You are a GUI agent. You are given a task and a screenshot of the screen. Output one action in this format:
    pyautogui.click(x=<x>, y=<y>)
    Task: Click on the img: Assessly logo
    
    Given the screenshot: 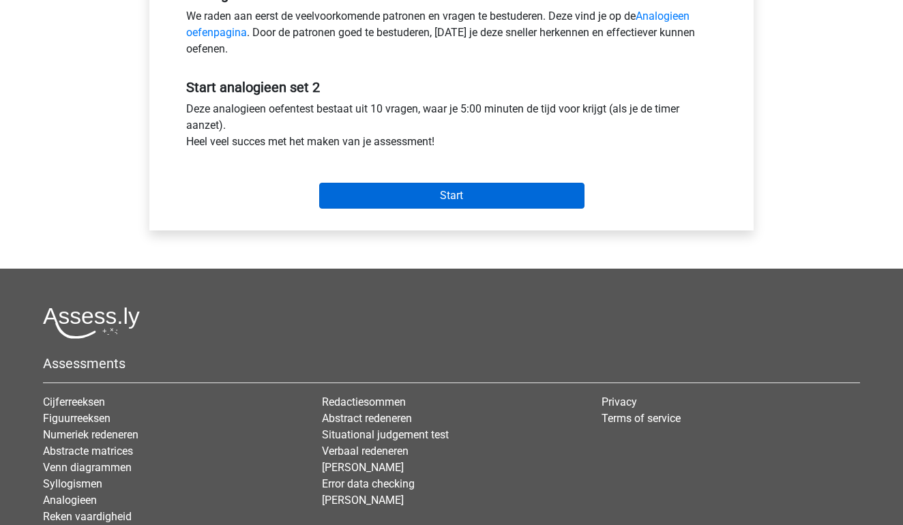 What is the action you would take?
    pyautogui.click(x=91, y=323)
    